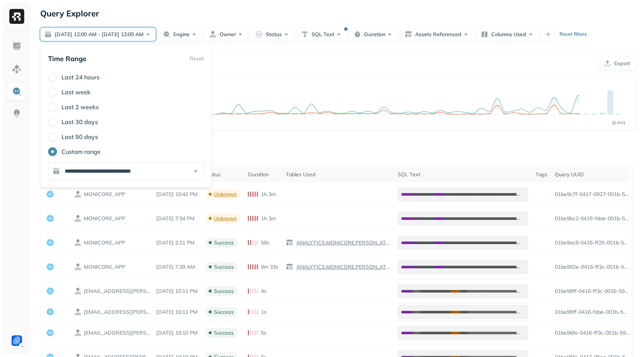 This screenshot has height=357, width=644. I want to click on img: Insights, so click(17, 113).